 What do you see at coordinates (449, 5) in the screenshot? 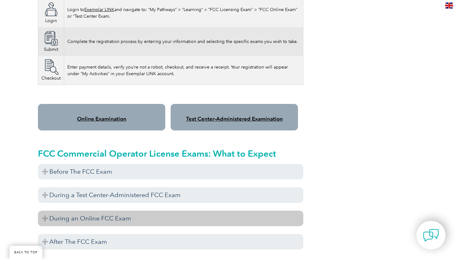
I see `img: en` at bounding box center [449, 5].